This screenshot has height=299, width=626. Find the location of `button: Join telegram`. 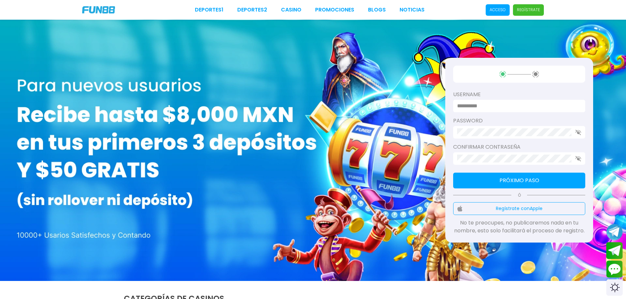

button: Join telegram is located at coordinates (615, 251).